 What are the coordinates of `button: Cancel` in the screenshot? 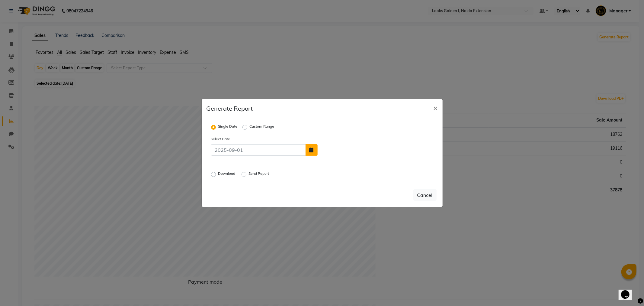 It's located at (425, 195).